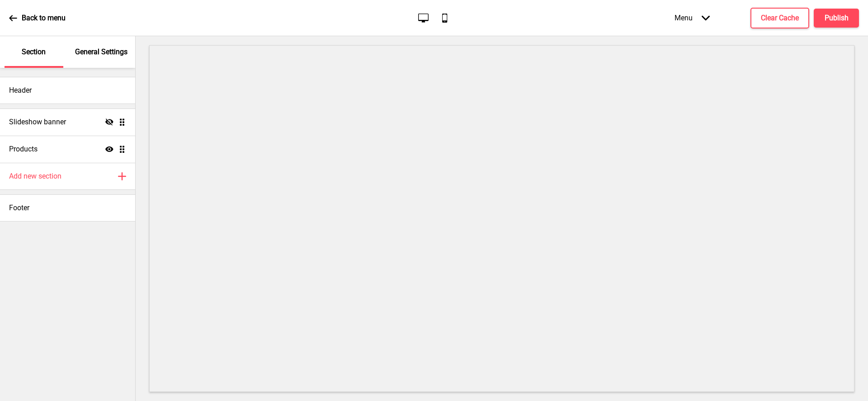 The image size is (868, 401). I want to click on a: Back to menu, so click(37, 18).